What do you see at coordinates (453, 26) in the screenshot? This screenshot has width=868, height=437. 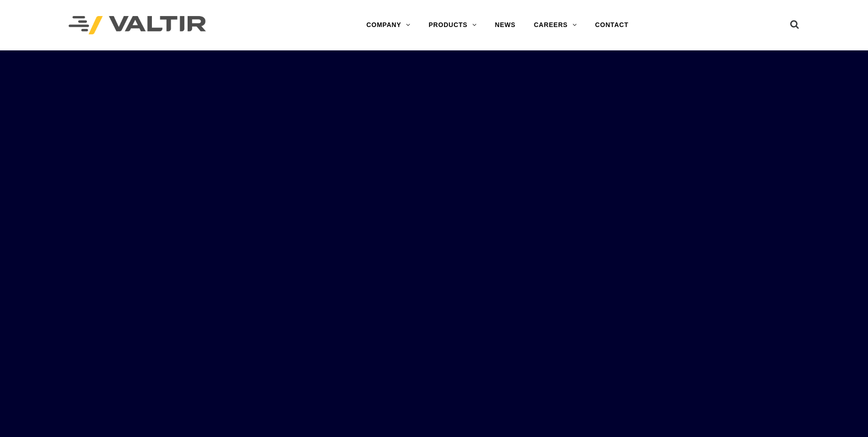 I see `a: PRODUCTS` at bounding box center [453, 26].